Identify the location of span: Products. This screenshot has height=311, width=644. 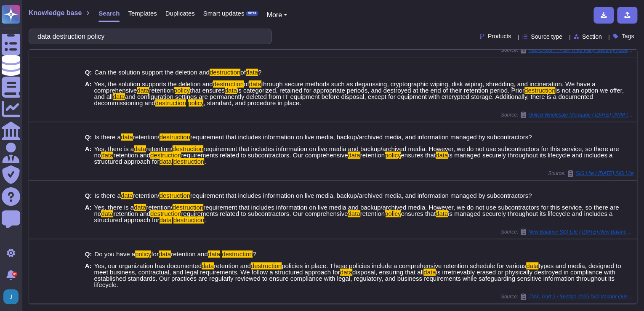
(499, 36).